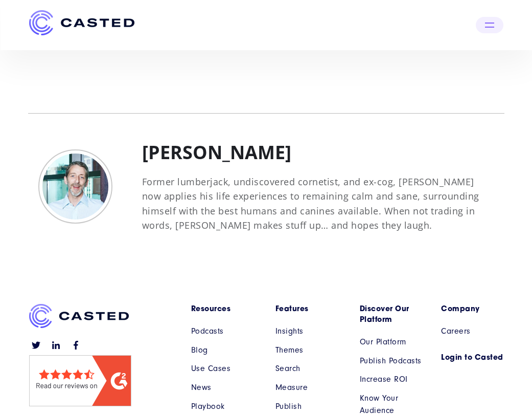  Describe the element at coordinates (472, 309) in the screenshot. I see `a: Company` at that location.